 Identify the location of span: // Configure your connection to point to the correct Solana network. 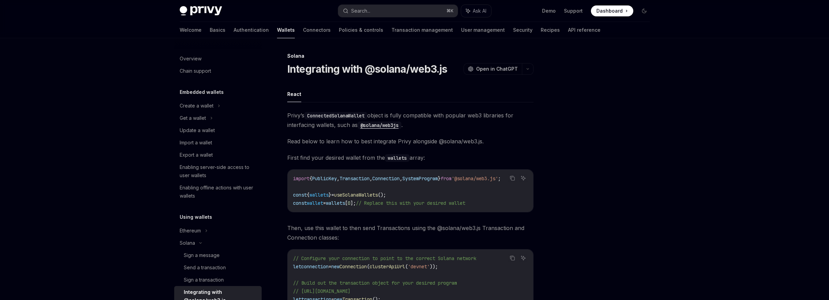
(384, 258).